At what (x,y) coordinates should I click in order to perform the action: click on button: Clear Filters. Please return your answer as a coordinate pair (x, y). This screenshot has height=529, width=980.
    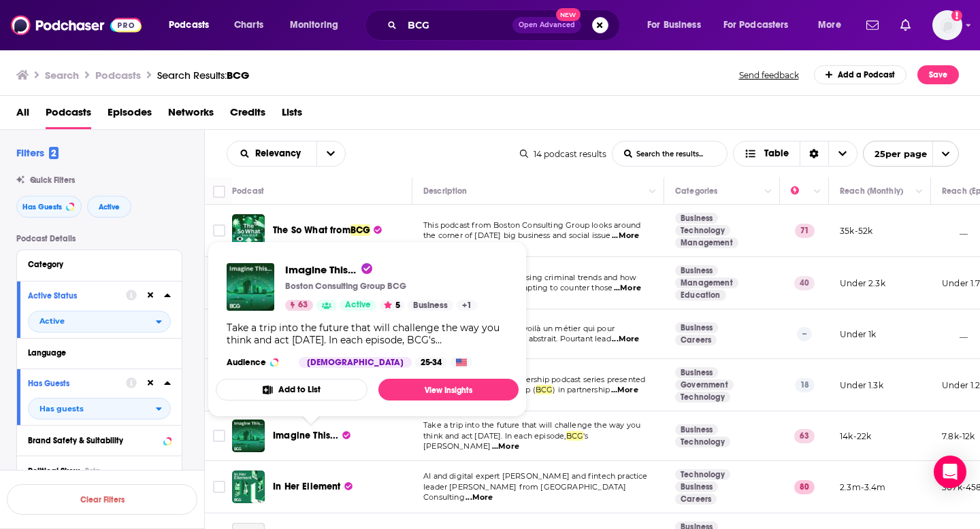
    Looking at the image, I should click on (102, 499).